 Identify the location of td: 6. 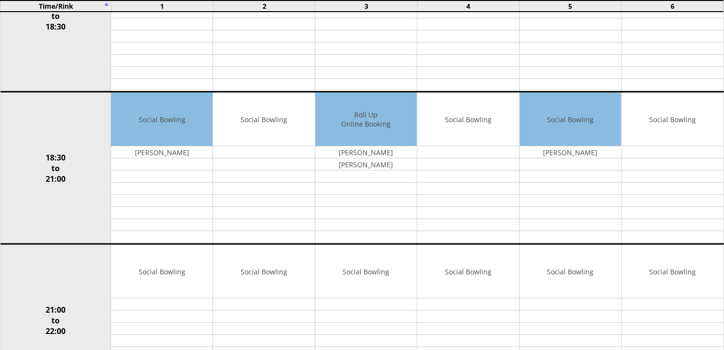
(672, 6).